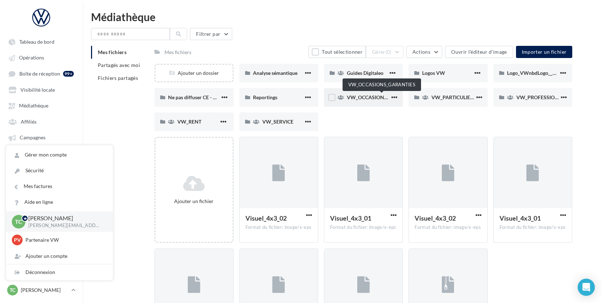 Image resolution: width=602 pixels, height=303 pixels. I want to click on span: Fichiers partagés, so click(118, 78).